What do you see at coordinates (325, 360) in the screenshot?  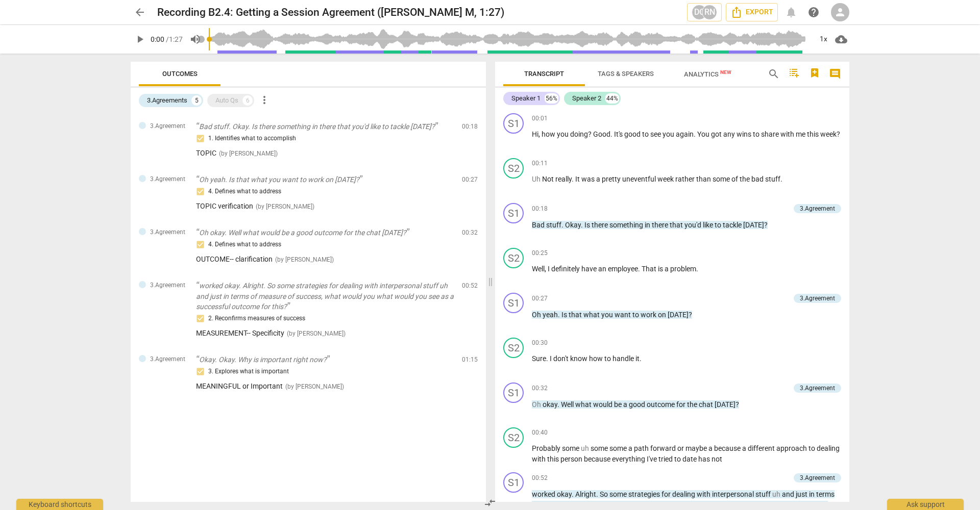 I see `p: Okay. Okay. Why is important right now?` at bounding box center [325, 360].